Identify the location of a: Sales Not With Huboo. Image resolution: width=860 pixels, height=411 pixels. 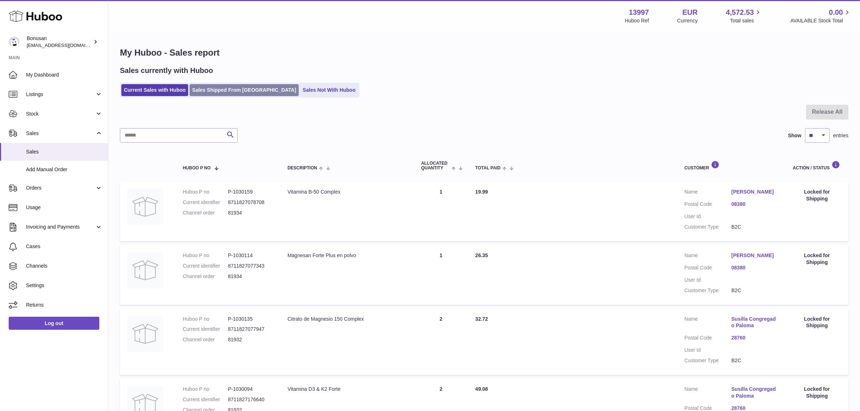
(329, 90).